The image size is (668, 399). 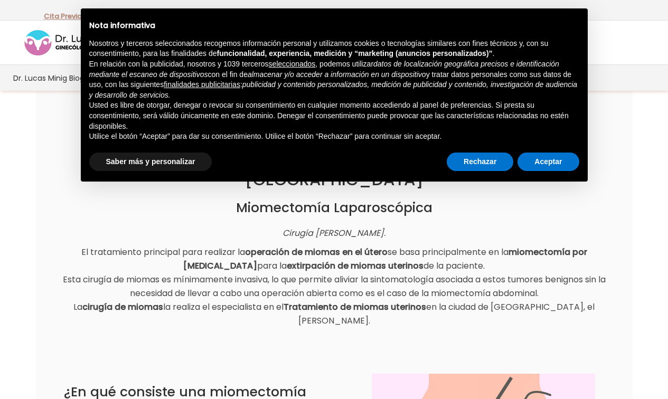 What do you see at coordinates (316, 252) in the screenshot?
I see `strong: operación de miomas en el útero` at bounding box center [316, 252].